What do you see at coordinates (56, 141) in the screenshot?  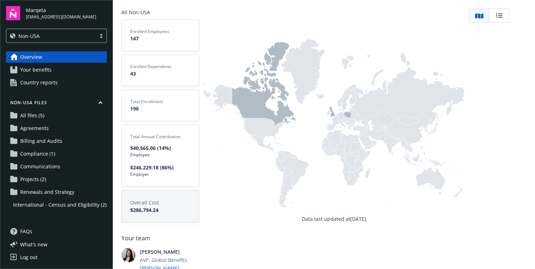 I see `a: Billing and Audits` at bounding box center [56, 141].